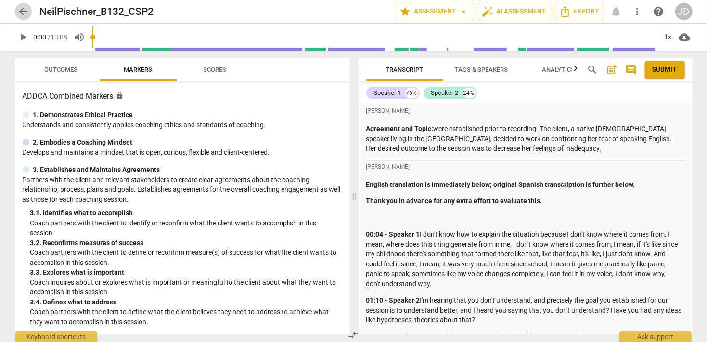 The width and height of the screenshot is (707, 342). What do you see at coordinates (406, 12) in the screenshot?
I see `span: star` at bounding box center [406, 12].